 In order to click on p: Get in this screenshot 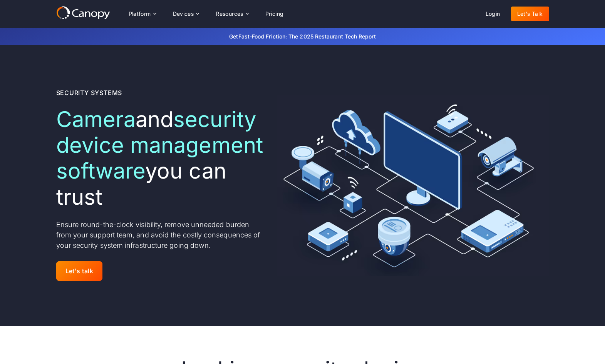, I will do `click(302, 36)`.